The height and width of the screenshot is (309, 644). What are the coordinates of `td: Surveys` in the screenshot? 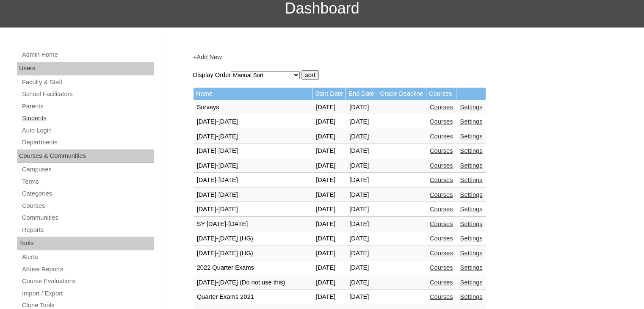 It's located at (253, 108).